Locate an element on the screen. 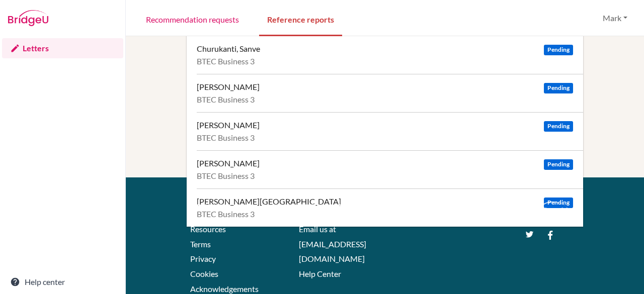 The image size is (644, 294). a: Cookies is located at coordinates (204, 274).